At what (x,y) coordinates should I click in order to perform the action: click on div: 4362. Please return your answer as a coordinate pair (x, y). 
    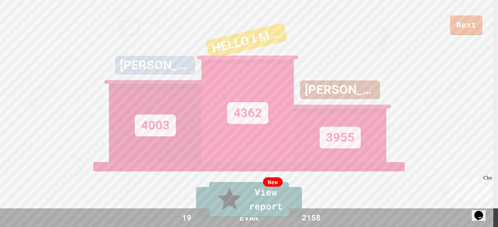
    Looking at the image, I should click on (248, 113).